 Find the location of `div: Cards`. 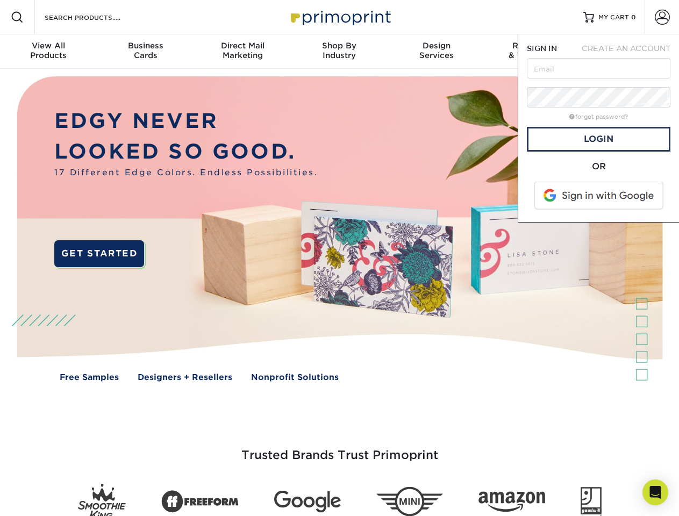

div: Cards is located at coordinates (145, 51).